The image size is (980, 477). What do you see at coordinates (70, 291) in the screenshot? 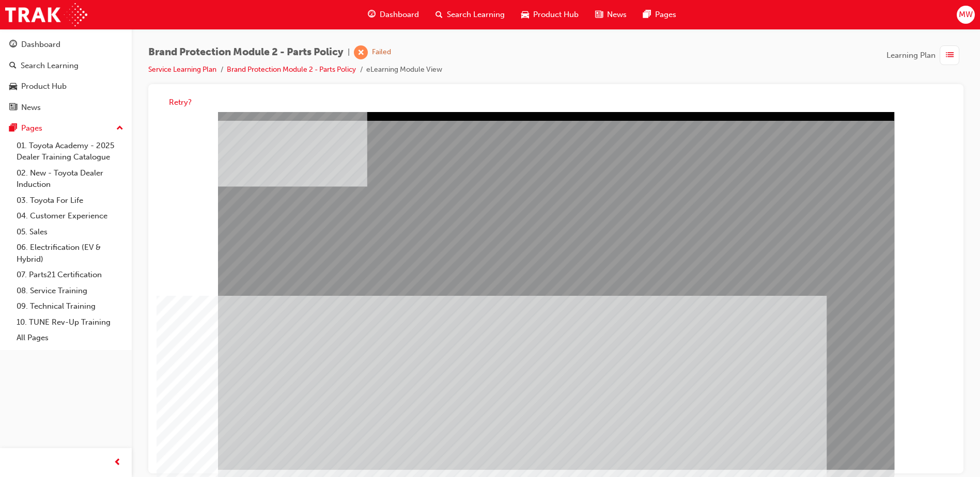
I see `a: 08. Service Training` at bounding box center [70, 291].